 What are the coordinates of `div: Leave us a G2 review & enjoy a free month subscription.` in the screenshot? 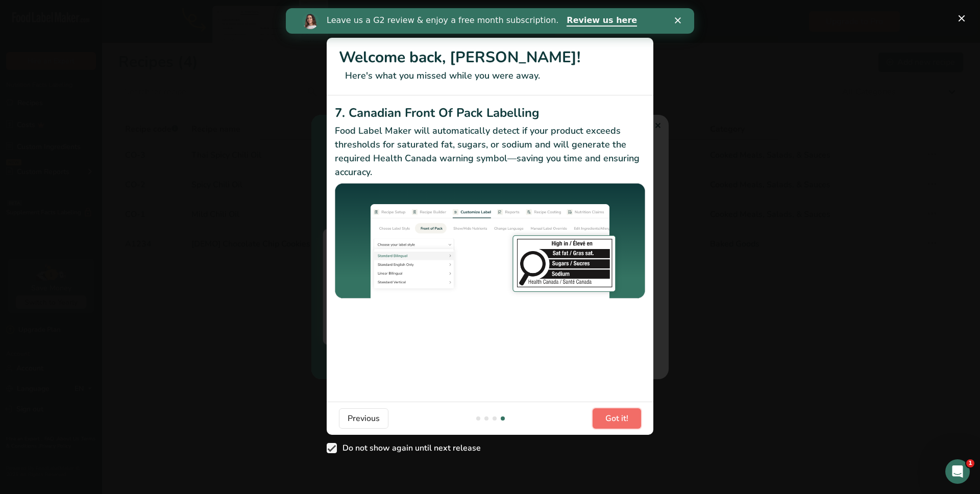 It's located at (157, 13).